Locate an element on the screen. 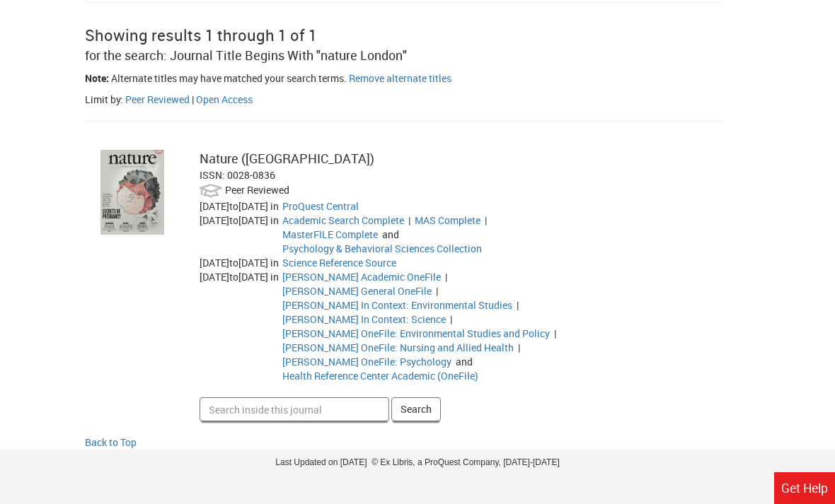 This screenshot has width=835, height=504. a: Back to Top is located at coordinates (418, 442).